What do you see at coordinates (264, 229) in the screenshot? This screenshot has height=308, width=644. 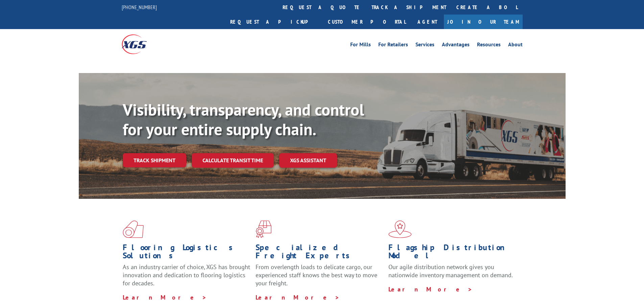 I see `img: xgs-icon-focused-on-flooring-red` at bounding box center [264, 229].